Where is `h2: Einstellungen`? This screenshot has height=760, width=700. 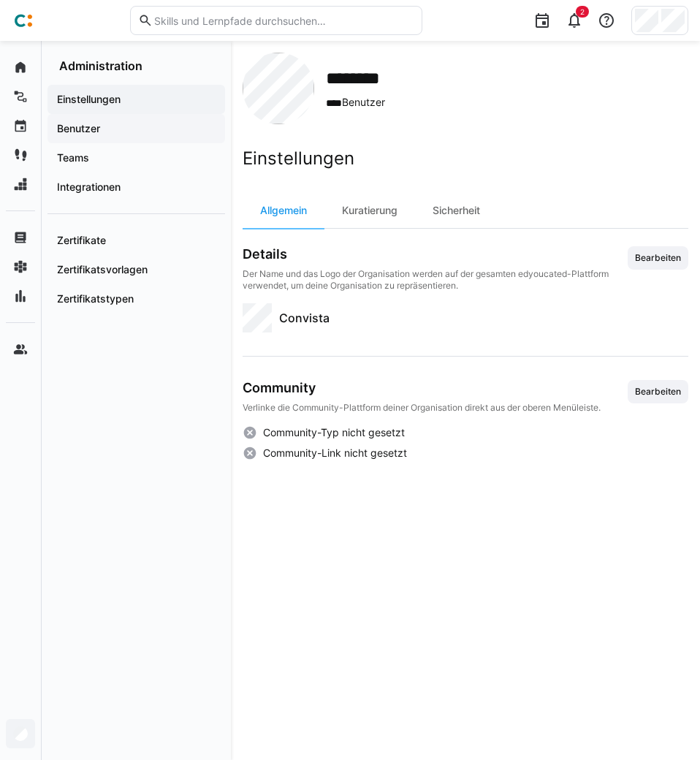 h2: Einstellungen is located at coordinates (466, 158).